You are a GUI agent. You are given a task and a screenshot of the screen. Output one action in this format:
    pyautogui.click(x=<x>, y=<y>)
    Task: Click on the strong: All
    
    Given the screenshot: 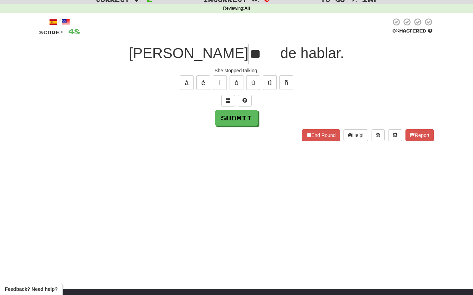 What is the action you would take?
    pyautogui.click(x=247, y=8)
    